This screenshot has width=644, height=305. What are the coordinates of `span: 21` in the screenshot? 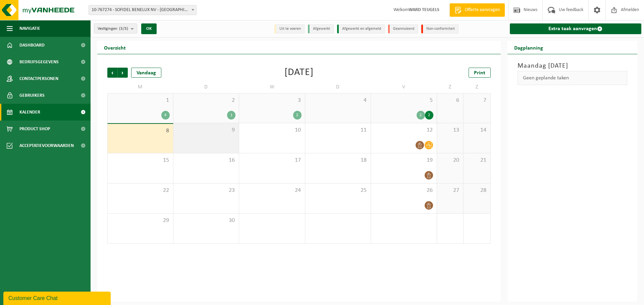 It's located at (476, 160).